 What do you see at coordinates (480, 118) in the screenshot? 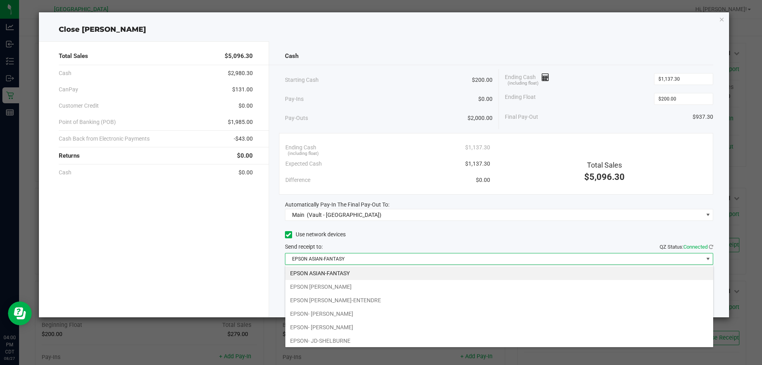
I see `span: $2,000.00` at bounding box center [480, 118].